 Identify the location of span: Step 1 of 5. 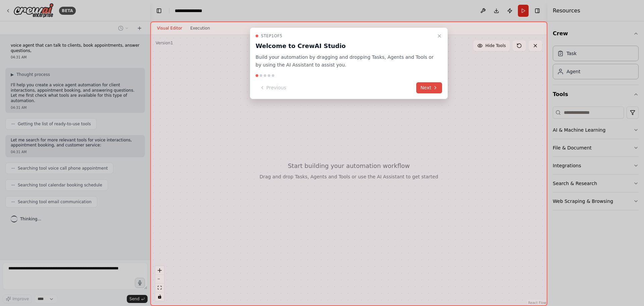
(272, 36).